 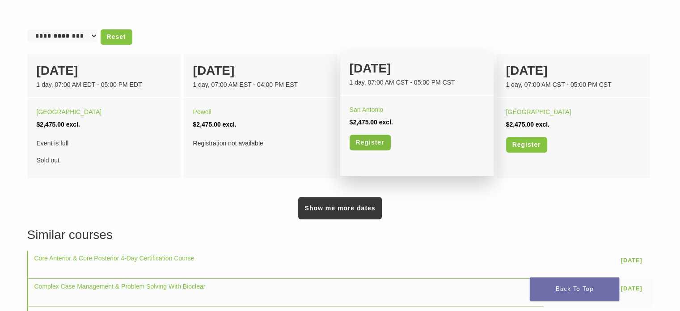 What do you see at coordinates (260, 84) in the screenshot?
I see `div: 1 day, 07:00 AM EST - 04:00 PM EST` at bounding box center [260, 84].